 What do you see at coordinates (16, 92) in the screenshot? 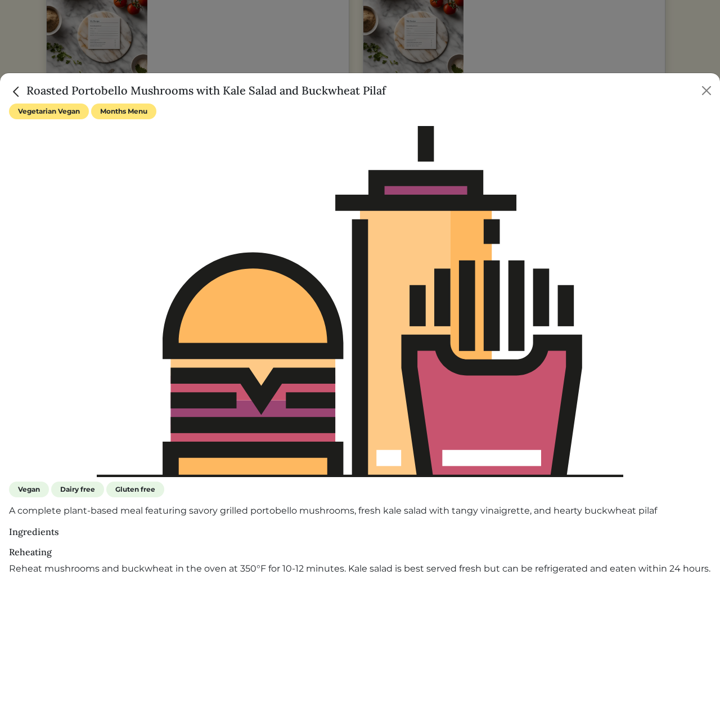
I see `img: back_caret-0738dc900bf9763b5e5a40894073b948e17d9601fd527fca9689b06ce300169f.svg` at bounding box center [16, 92].